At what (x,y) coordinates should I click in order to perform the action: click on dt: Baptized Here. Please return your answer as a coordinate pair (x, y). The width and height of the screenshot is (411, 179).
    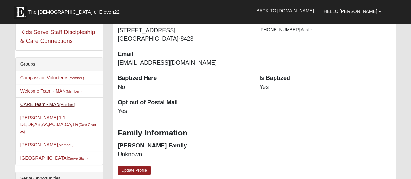
    Looking at the image, I should click on (183, 78).